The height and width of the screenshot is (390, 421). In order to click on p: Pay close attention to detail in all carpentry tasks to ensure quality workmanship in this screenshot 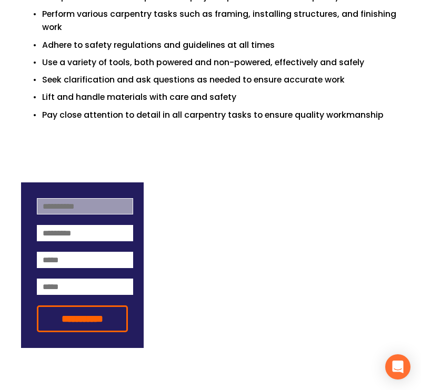, I will do `click(221, 115)`.